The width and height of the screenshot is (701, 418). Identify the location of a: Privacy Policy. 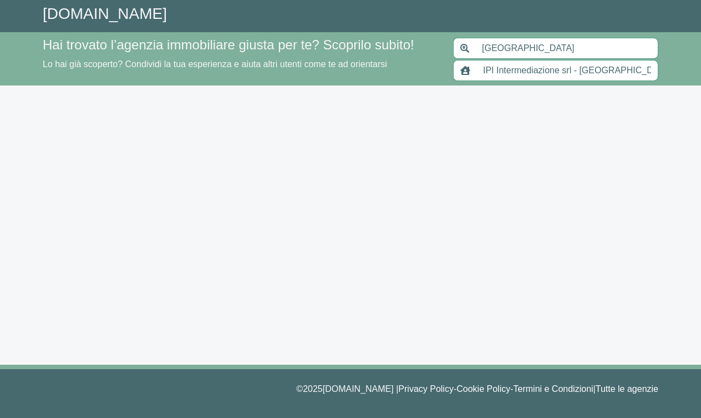
(426, 388).